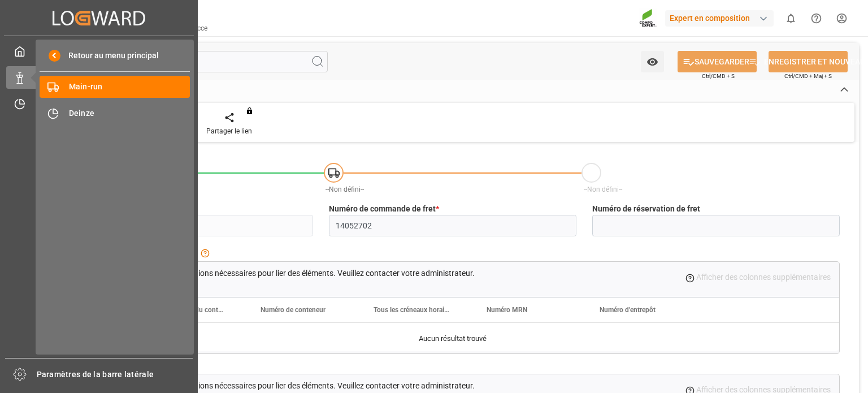  I want to click on font: Retour au menu principal, so click(113, 56).